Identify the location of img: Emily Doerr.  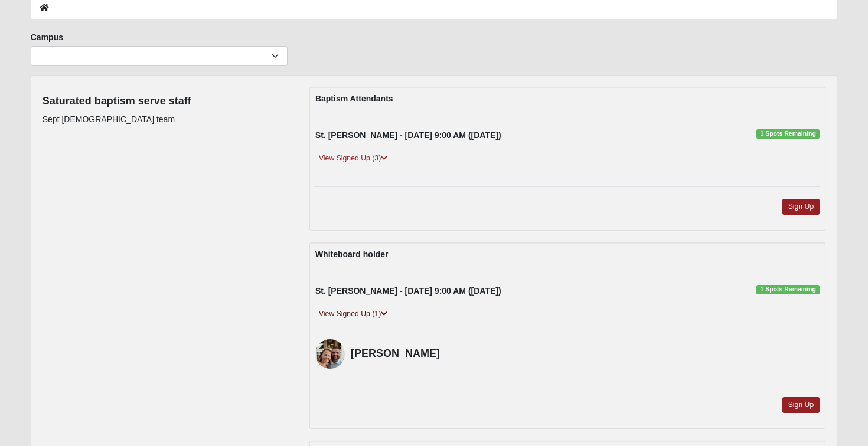
(330, 354).